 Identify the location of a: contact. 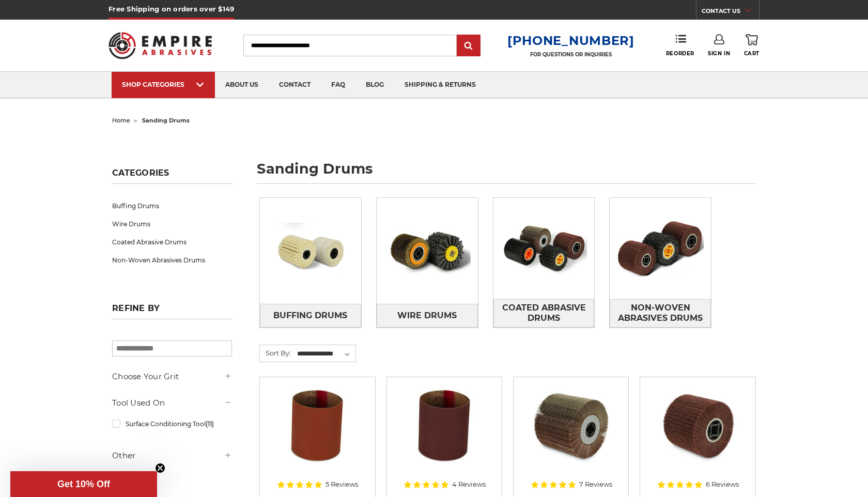
(295, 85).